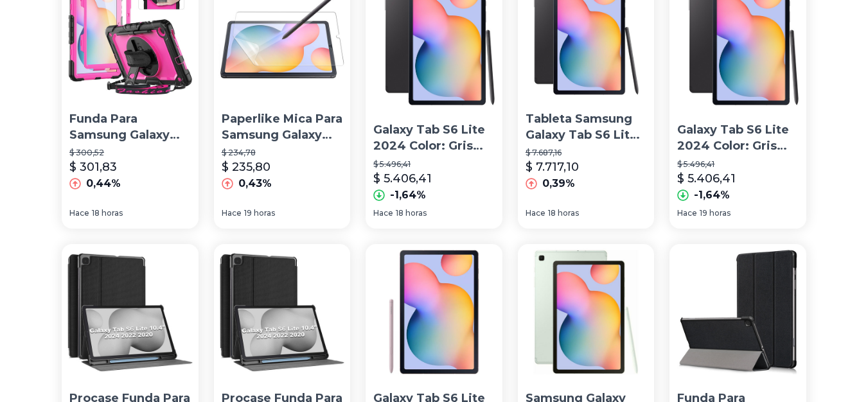 The image size is (868, 402). I want to click on p: 0,43%, so click(255, 184).